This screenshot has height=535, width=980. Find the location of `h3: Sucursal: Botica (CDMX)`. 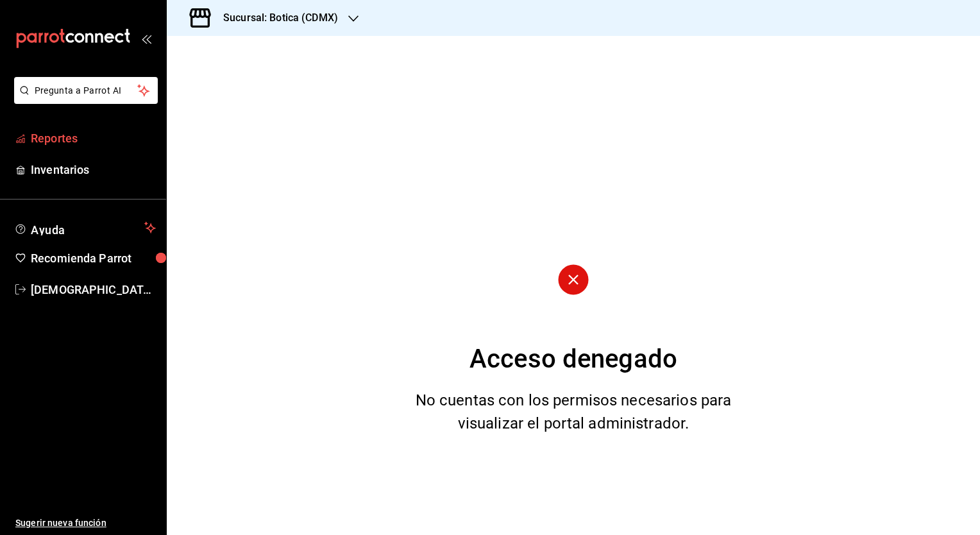

h3: Sucursal: Botica (CDMX) is located at coordinates (275, 18).